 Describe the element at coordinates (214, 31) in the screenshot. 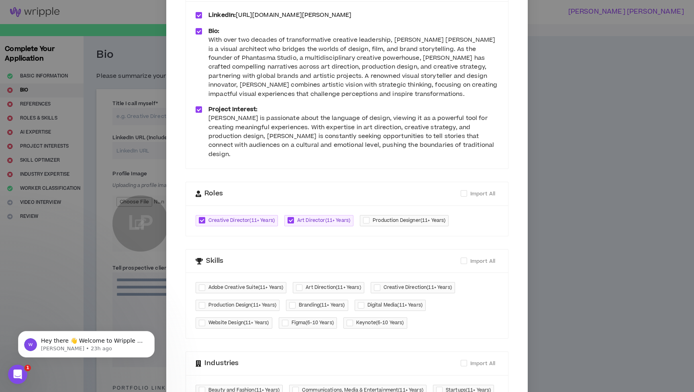

I see `strong: Bio:` at that location.